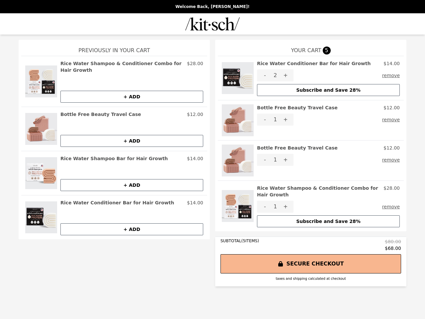 The image size is (425, 319). What do you see at coordinates (311, 279) in the screenshot?
I see `div: taxes and shipping calculated at checkout` at bounding box center [311, 279].